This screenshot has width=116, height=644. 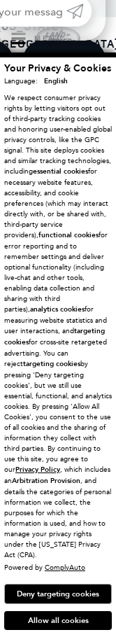 What do you see at coordinates (64, 59) in the screenshot?
I see `span: Text Us` at bounding box center [64, 59].